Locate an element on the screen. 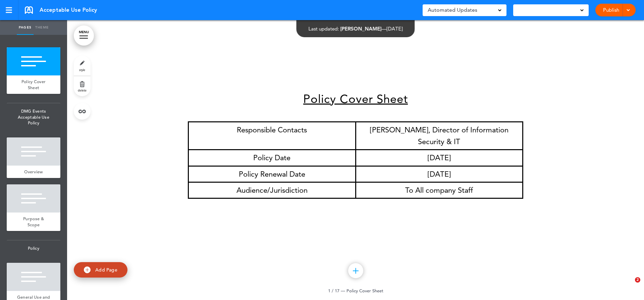 This screenshot has width=644, height=300. u: Policy Cover Sheet is located at coordinates (356, 99).